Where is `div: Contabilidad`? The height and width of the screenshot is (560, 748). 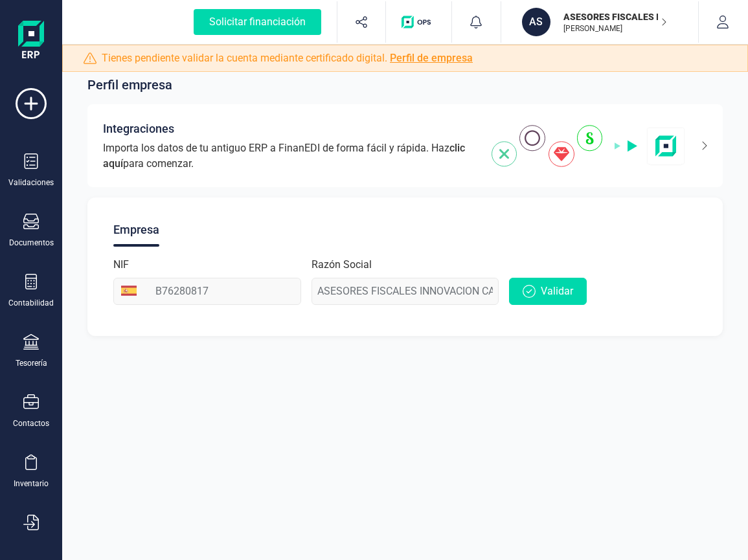
div: Contabilidad is located at coordinates (31, 303).